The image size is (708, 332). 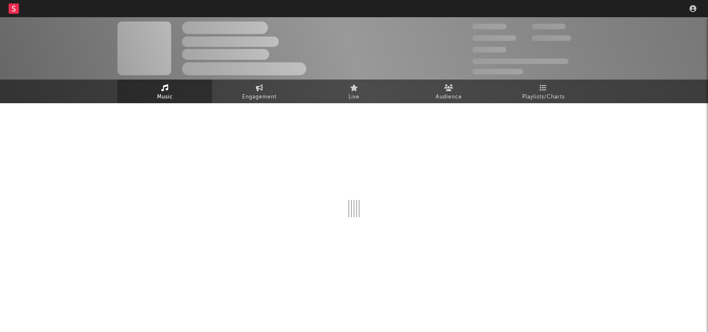 I want to click on a: Music, so click(x=165, y=91).